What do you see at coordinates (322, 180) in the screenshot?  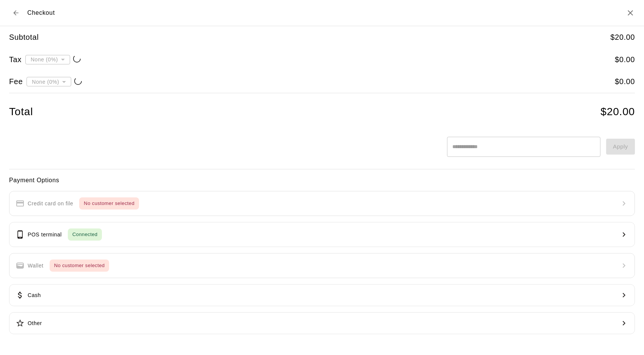 I see `h6: Payment Options` at bounding box center [322, 180].